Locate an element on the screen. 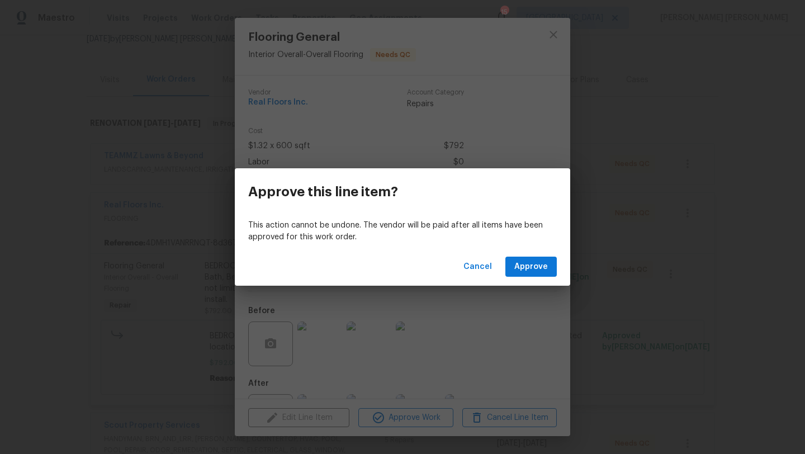 The width and height of the screenshot is (805, 454). span: Approve is located at coordinates (531, 267).